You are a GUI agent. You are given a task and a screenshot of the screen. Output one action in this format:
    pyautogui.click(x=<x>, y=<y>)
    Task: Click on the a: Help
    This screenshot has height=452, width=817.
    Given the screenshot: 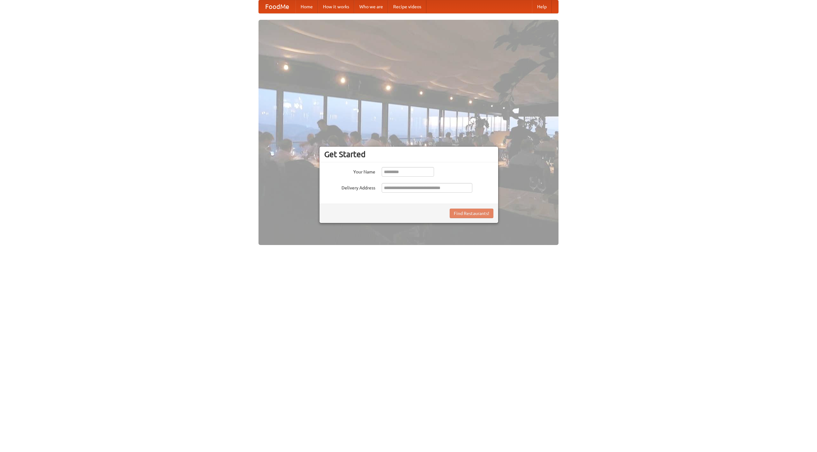 What is the action you would take?
    pyautogui.click(x=542, y=7)
    